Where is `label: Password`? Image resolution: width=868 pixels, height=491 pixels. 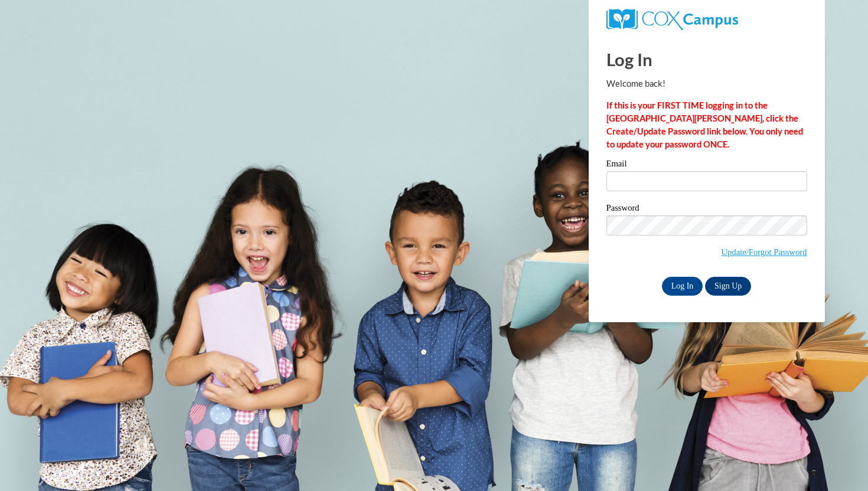
label: Password is located at coordinates (706, 210).